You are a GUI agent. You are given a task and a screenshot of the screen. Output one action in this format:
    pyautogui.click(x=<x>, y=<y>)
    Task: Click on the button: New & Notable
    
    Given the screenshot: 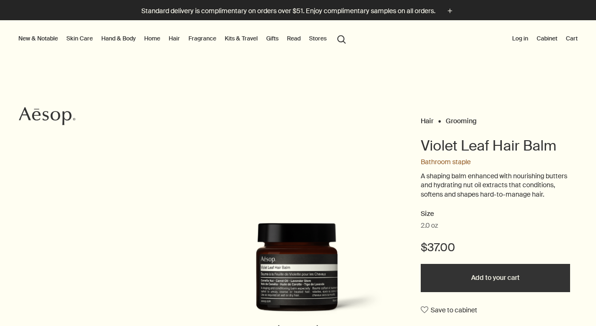 What is the action you would take?
    pyautogui.click(x=38, y=39)
    